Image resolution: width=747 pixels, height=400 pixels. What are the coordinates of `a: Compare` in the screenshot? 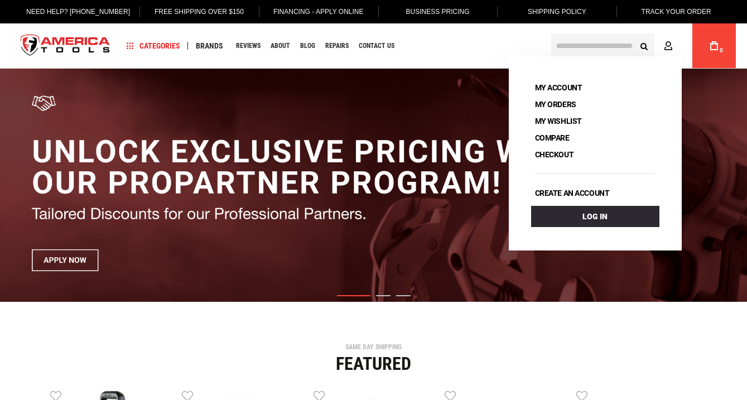 It's located at (552, 138).